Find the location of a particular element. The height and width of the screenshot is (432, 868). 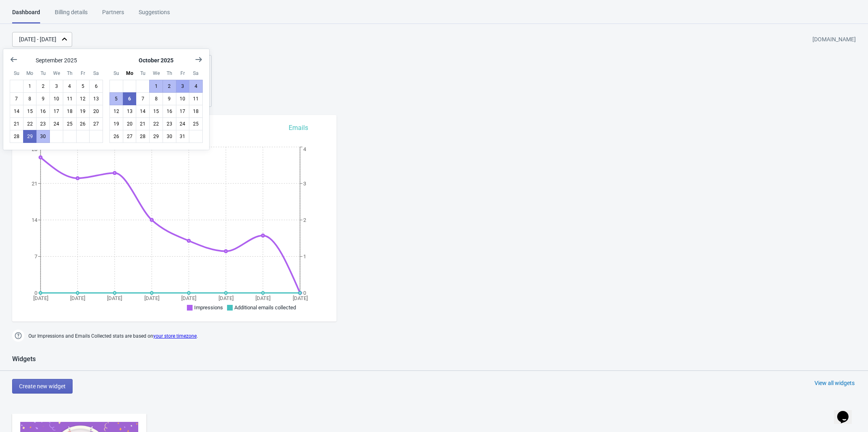

button: October 27 2025 is located at coordinates (130, 136).